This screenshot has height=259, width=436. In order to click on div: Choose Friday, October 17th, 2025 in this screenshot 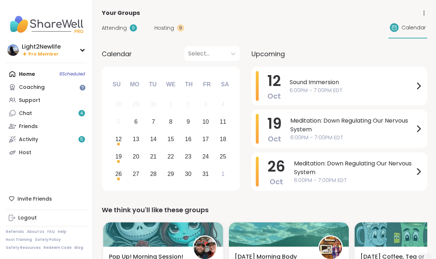, I will do `click(205, 140)`.